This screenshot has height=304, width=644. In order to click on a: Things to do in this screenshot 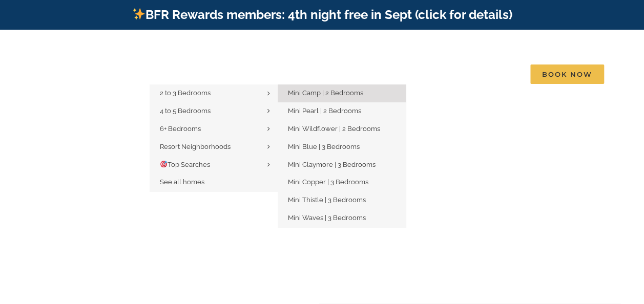, I will do `click(278, 74)`.